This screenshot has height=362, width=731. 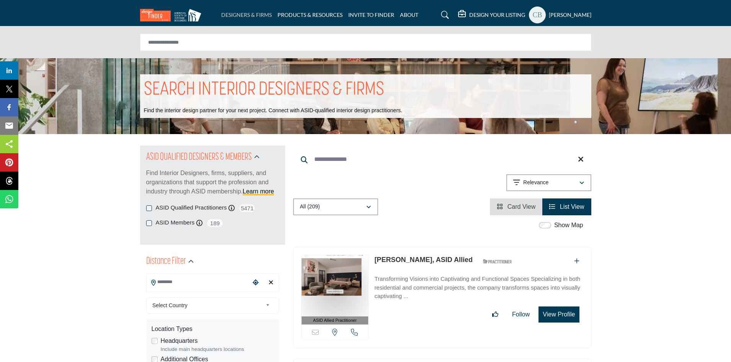 What do you see at coordinates (149, 208) in the screenshot?
I see `input: ASID Qualified Practitioners checkbox` at bounding box center [149, 208].